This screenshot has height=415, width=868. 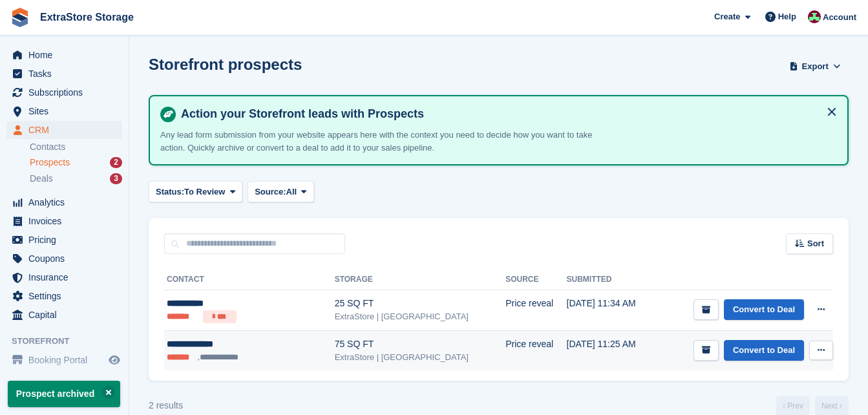 What do you see at coordinates (75, 146) in the screenshot?
I see `a: Contacts` at bounding box center [75, 146].